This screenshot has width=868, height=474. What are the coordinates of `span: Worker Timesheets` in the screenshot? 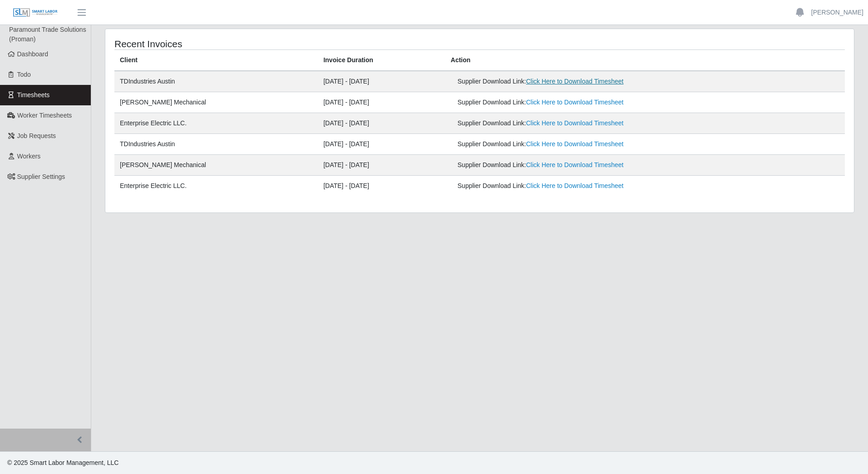 It's located at (45, 115).